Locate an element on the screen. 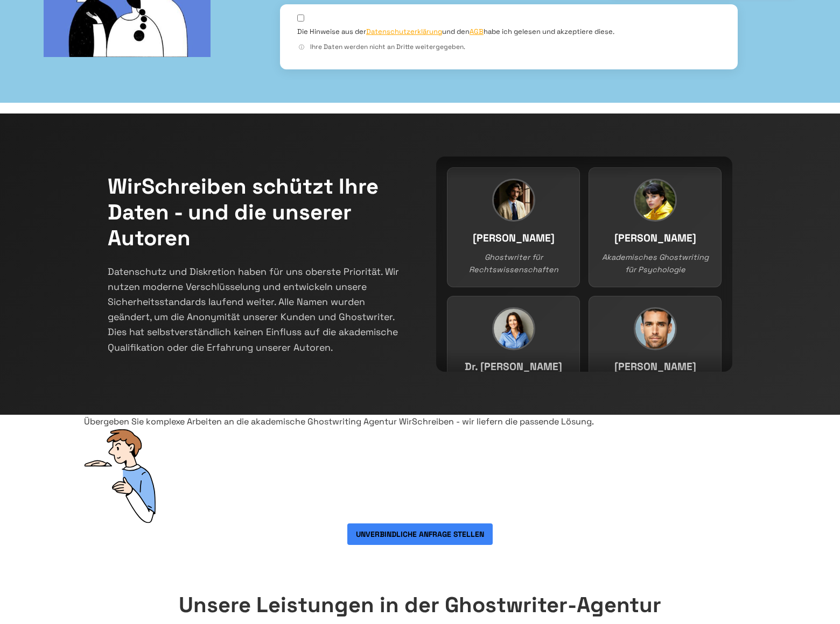  label: Die Hinweise aus der und den habe ich gelesen und akzeptiere diese. is located at coordinates (455, 32).